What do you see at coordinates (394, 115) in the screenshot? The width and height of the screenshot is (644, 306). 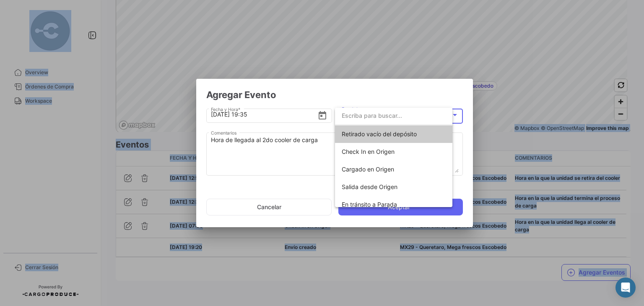 I see `input: dropdown search` at bounding box center [394, 115].